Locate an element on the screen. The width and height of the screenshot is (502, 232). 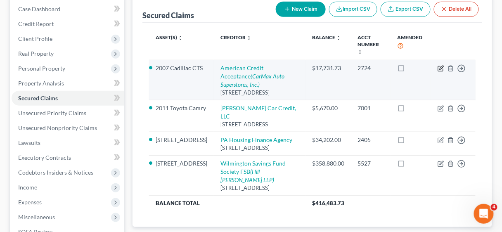
a: Creditor unfold_more is located at coordinates (236, 37).